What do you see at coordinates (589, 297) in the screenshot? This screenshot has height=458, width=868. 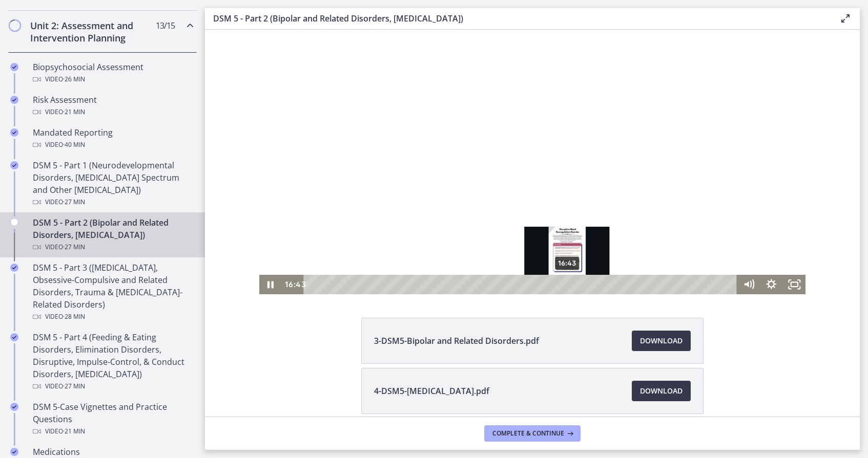 I see `button: Fullscreen` at bounding box center [589, 297].